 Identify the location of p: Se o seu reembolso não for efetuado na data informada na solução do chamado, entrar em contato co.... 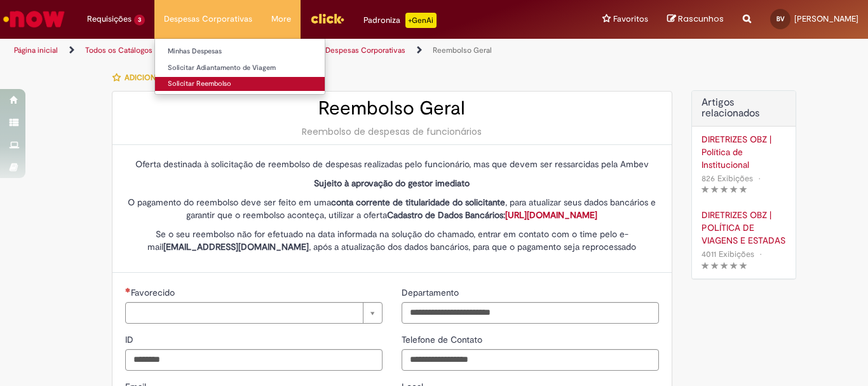
(392, 241).